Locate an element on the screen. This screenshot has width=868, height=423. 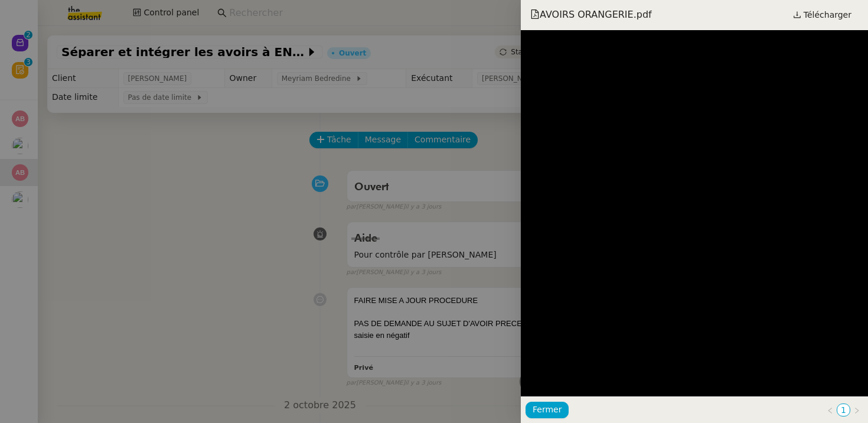
li: Page précédente is located at coordinates (830, 410).